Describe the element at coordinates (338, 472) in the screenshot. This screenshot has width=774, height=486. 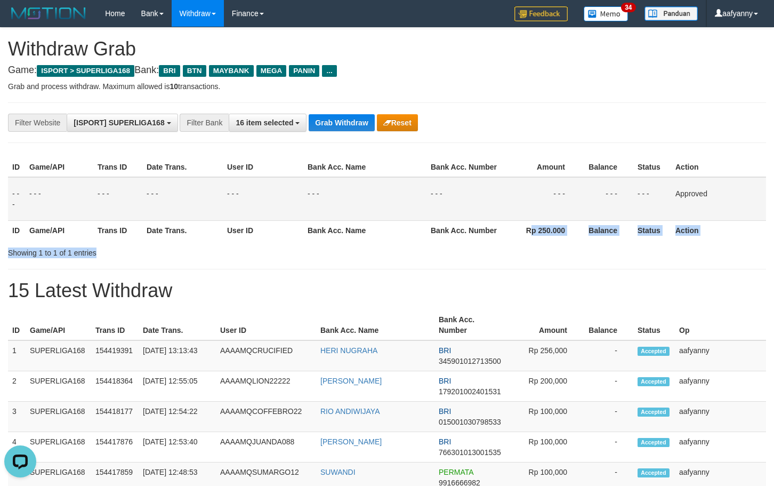
I see `a: SUWANDI` at that location.